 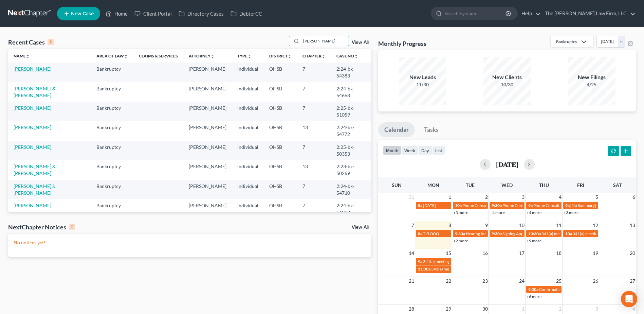 What do you see at coordinates (486, 281) in the screenshot?
I see `span: 23` at bounding box center [486, 281].